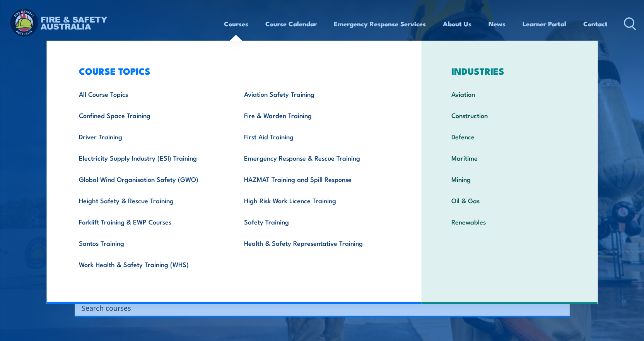 The image size is (644, 341). What do you see at coordinates (562, 308) in the screenshot?
I see `button: Search magnifier button` at bounding box center [562, 308].